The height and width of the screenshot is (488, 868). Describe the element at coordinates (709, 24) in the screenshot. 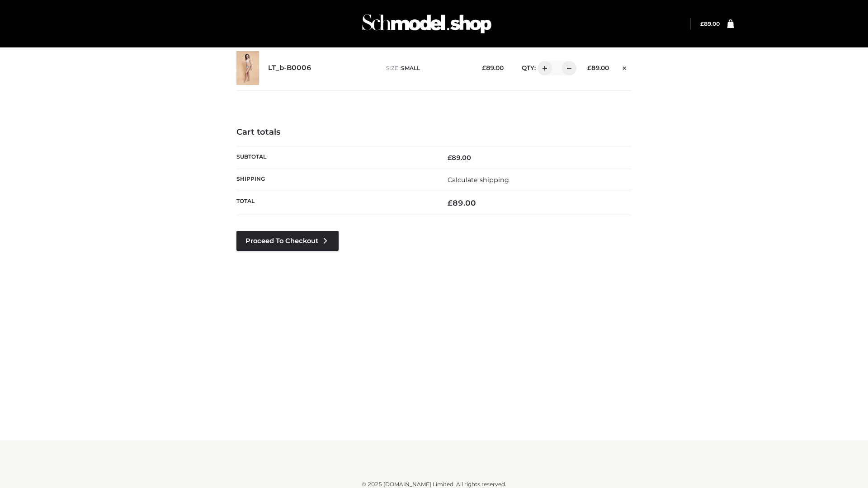

I see `a: £89.00` at that location.